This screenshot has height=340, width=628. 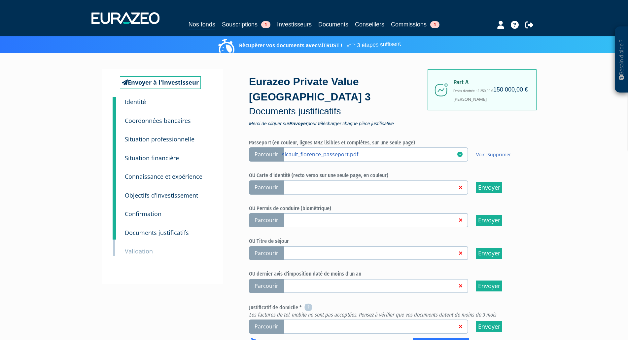 I want to click on a: 7, so click(x=114, y=210).